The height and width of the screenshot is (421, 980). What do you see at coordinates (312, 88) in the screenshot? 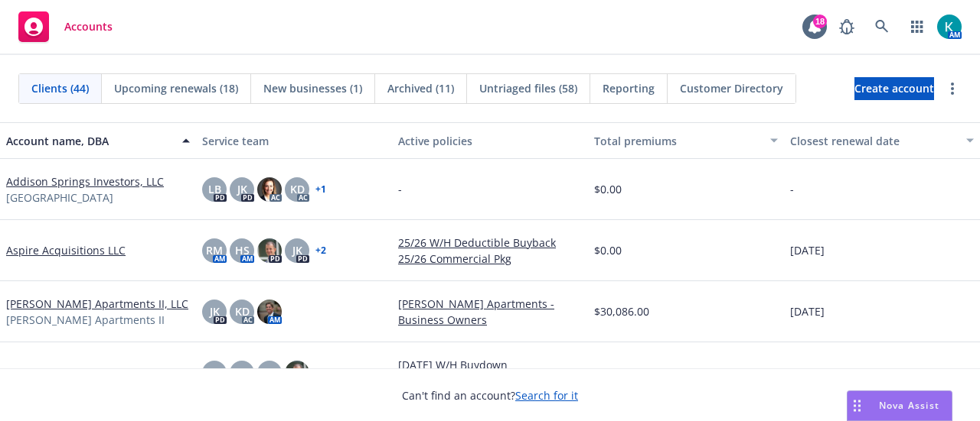
I see `span: New businesses (1)` at bounding box center [312, 88].